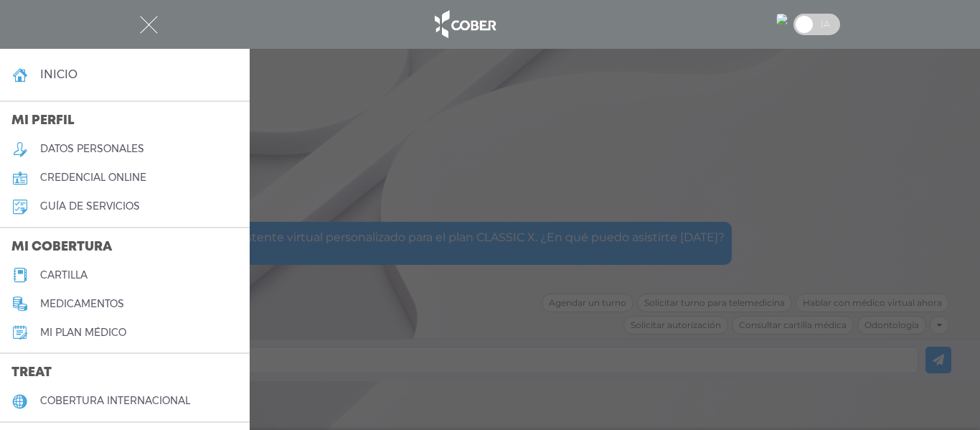  Describe the element at coordinates (59, 74) in the screenshot. I see `h4: inicio` at that location.